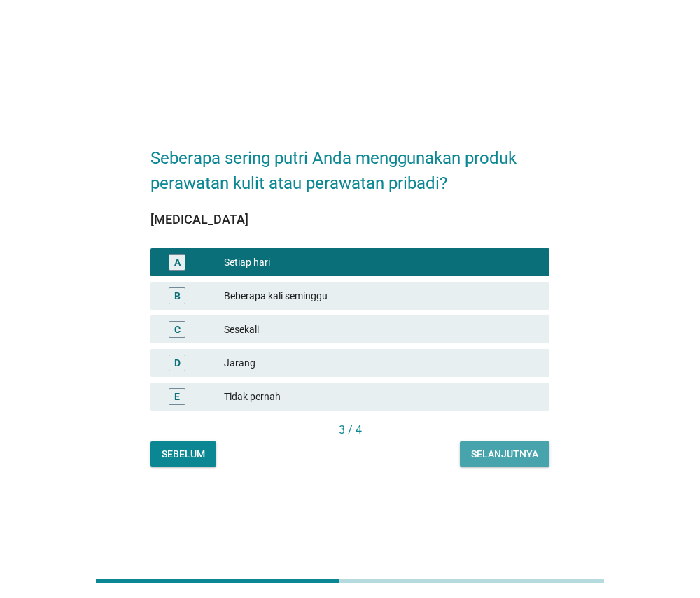  What do you see at coordinates (177, 397) in the screenshot?
I see `div: E` at bounding box center [177, 397].